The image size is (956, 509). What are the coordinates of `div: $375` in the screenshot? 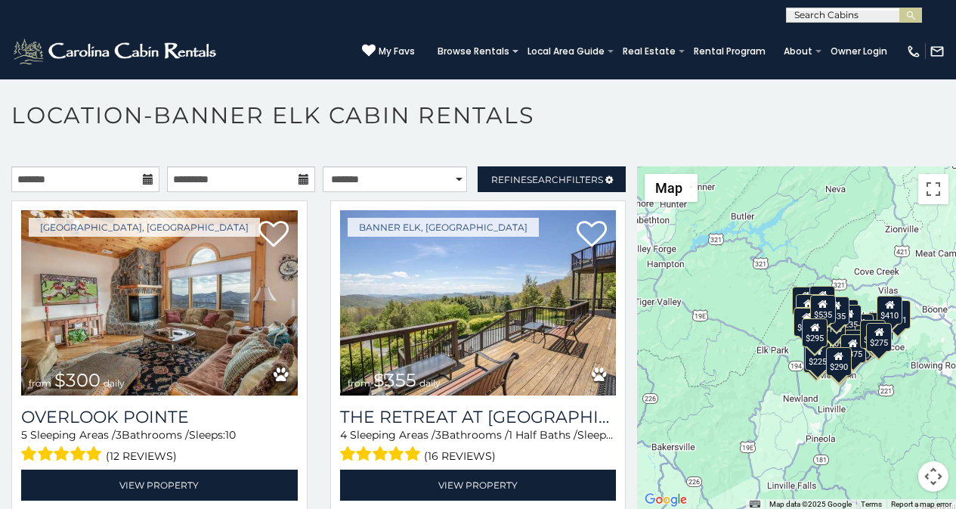 It's located at (853, 348).